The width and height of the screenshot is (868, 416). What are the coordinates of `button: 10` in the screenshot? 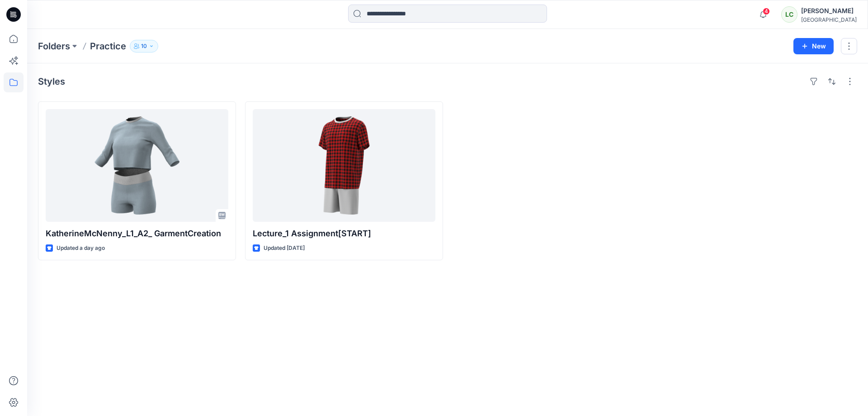 It's located at (144, 47).